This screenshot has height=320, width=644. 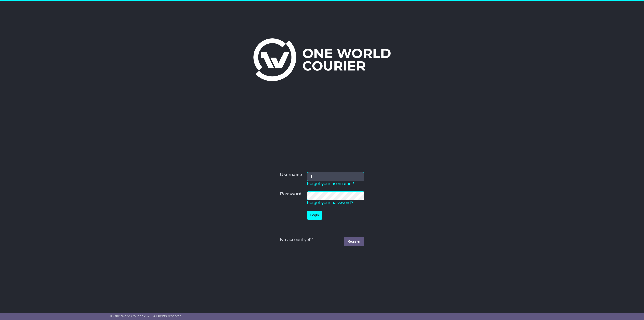 I want to click on span: © One World Courier 2025. All rights reserved., so click(x=146, y=317).